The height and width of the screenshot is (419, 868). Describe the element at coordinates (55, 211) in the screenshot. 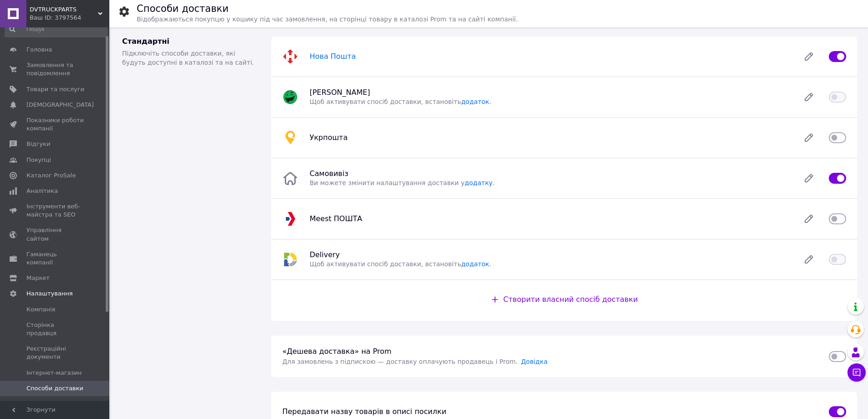

I see `span: Інструменти веб-майстра та SEO` at that location.